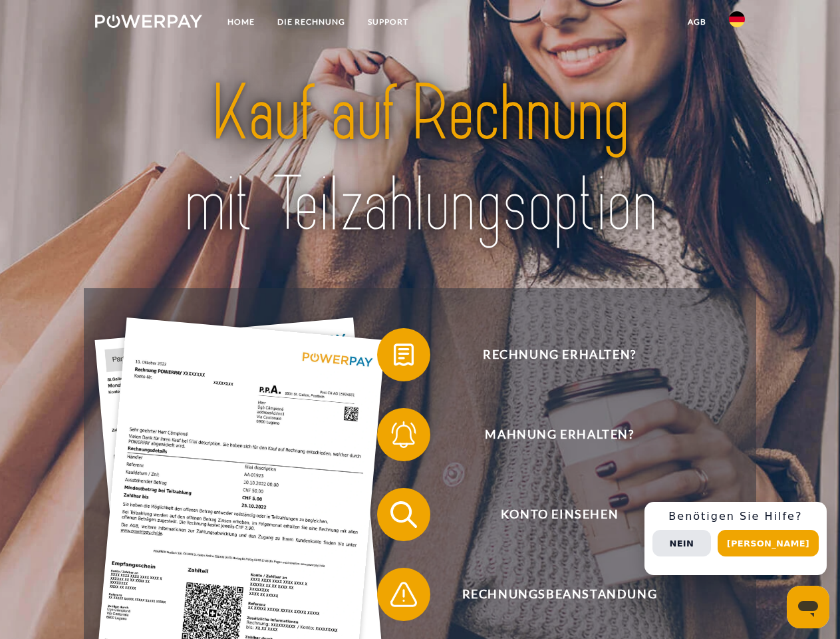  What do you see at coordinates (698, 22) in the screenshot?
I see `a: agb` at bounding box center [698, 22].